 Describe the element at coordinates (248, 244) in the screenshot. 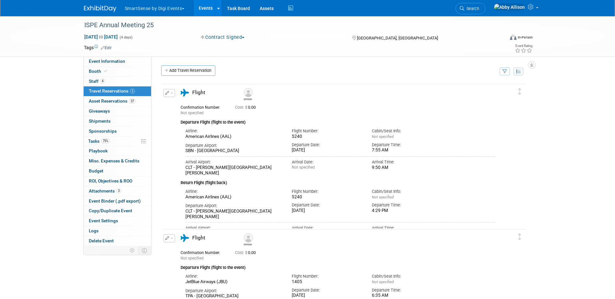

I see `div: Jose Correa` at that location.